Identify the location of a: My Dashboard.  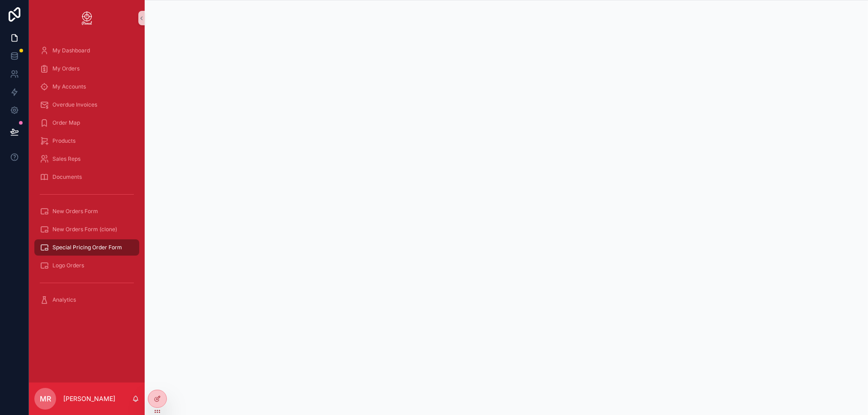
(87, 51).